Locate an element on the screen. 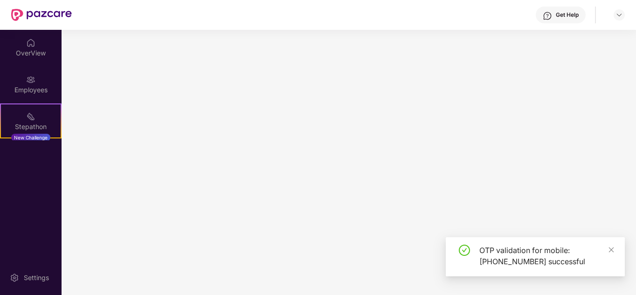 The image size is (636, 295). img: svg+xml;base64,PHN2ZyBpZD0iRW1wbG95ZWVzIiB4bWxucz0iaHR0cDovL3d3dy53My5vcmcvMjAwMC9zdmciIHdpZHRoPS... is located at coordinates (31, 80).